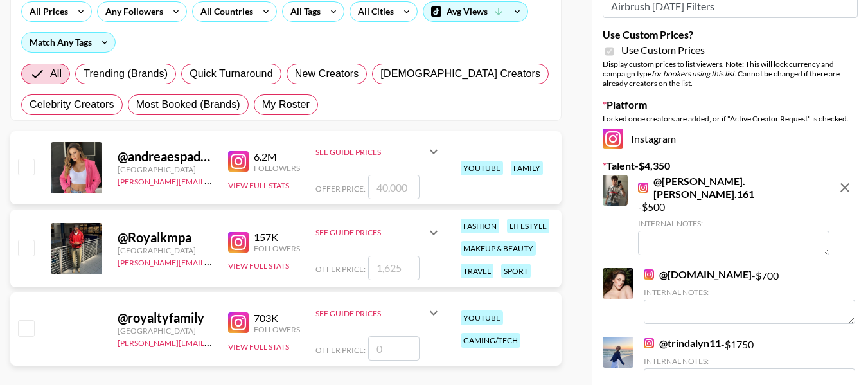 This screenshot has height=385, width=868. What do you see at coordinates (729, 118) in the screenshot?
I see `div: Locked once creators are added, or if "Active Creator Request" is checked.` at bounding box center [729, 118].